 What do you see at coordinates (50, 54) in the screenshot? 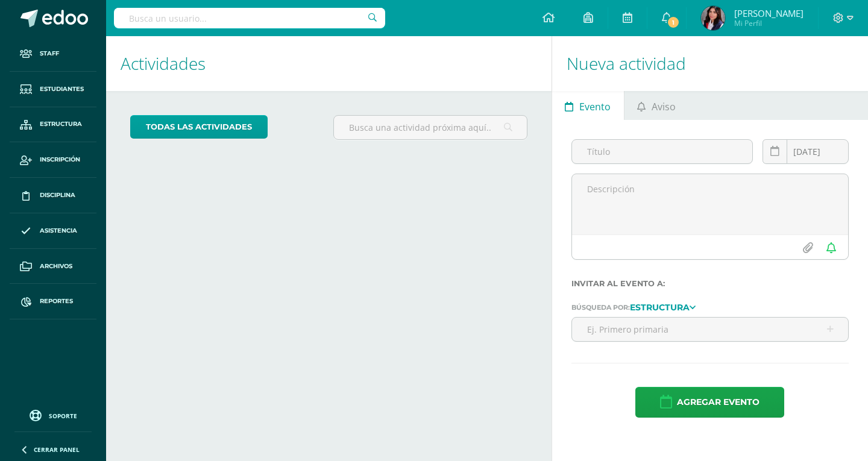
I see `span: Staff` at bounding box center [50, 54].